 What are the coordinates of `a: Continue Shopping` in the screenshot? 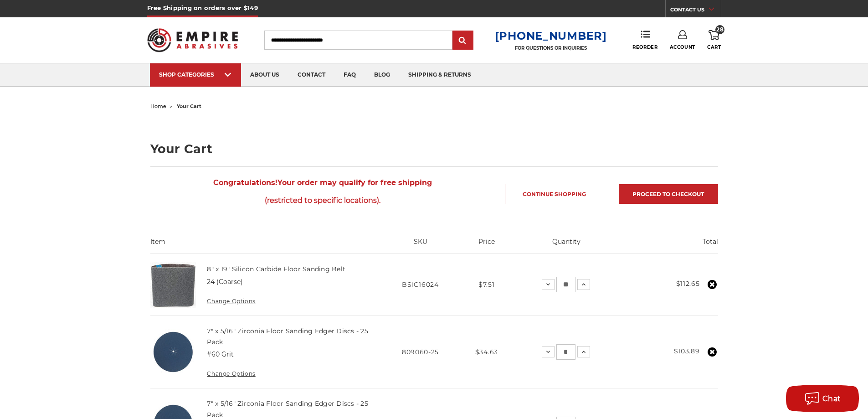 It's located at (554, 193).